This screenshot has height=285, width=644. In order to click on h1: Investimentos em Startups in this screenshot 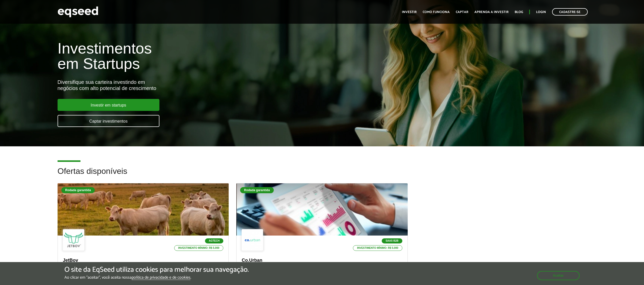, I will do `click(215, 56)`.